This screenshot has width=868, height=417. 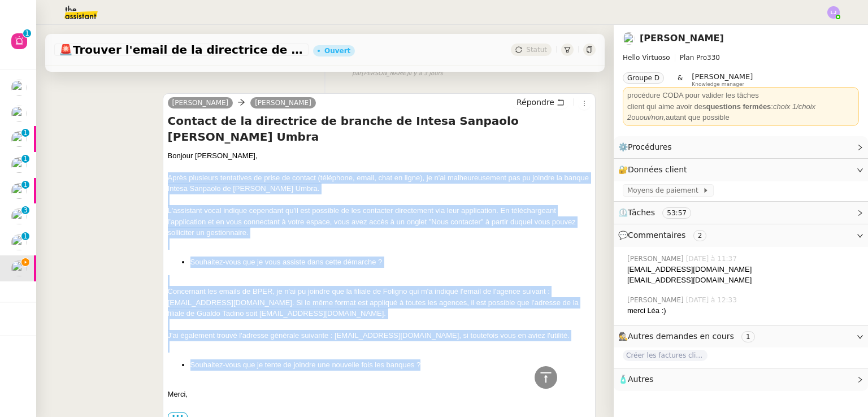 I want to click on div: 🧴Autres, so click(x=740, y=379).